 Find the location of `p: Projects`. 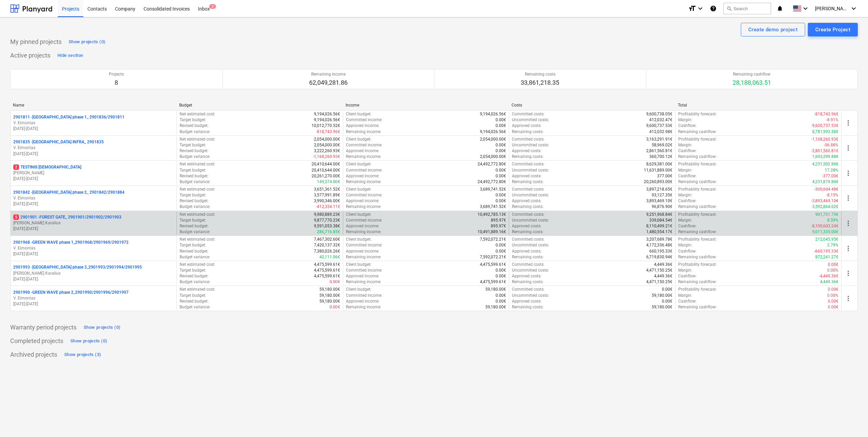

p: Projects is located at coordinates (117, 74).